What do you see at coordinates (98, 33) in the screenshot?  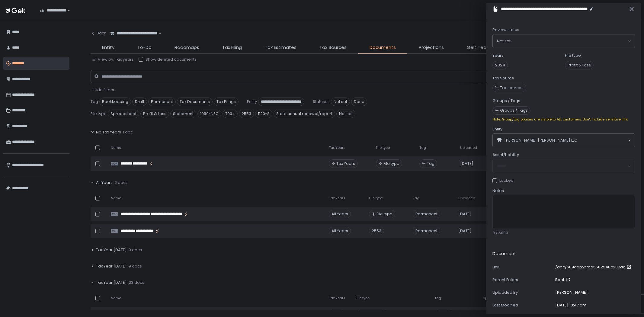 I see `button: Back` at bounding box center [98, 33].